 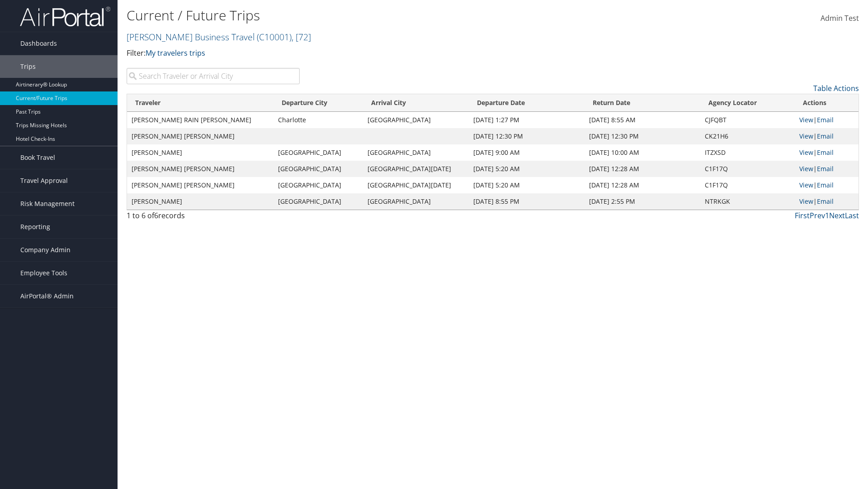 I want to click on td: CJFQBT, so click(x=748, y=120).